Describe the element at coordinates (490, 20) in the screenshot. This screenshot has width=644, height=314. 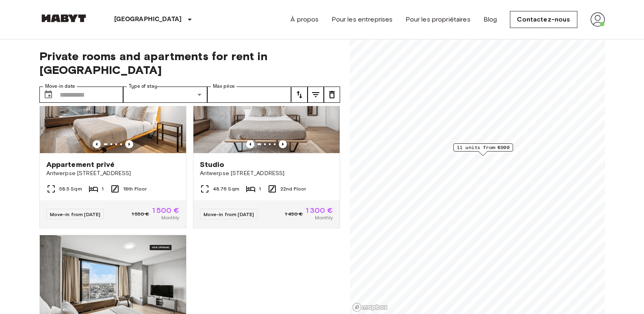
I see `a: Blog` at that location.